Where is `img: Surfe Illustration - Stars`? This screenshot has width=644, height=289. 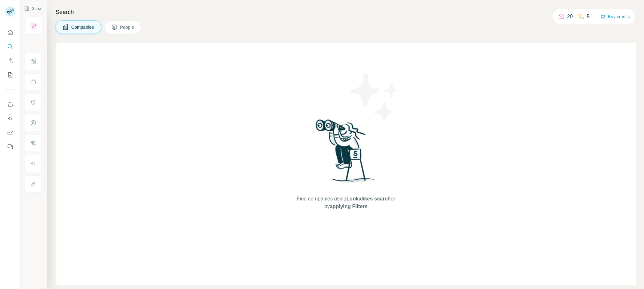
img: Surfe Illustration - Stars is located at coordinates (375, 97).